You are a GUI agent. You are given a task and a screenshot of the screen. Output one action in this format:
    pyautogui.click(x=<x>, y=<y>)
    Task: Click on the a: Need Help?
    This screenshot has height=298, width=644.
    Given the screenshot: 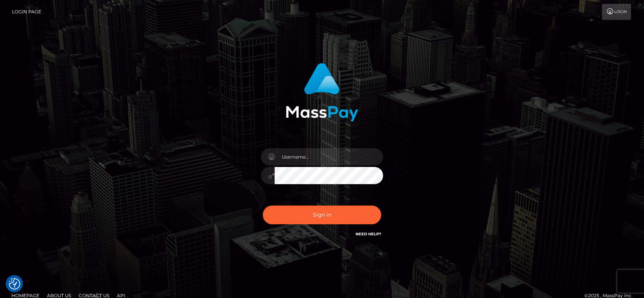 What is the action you would take?
    pyautogui.click(x=368, y=234)
    